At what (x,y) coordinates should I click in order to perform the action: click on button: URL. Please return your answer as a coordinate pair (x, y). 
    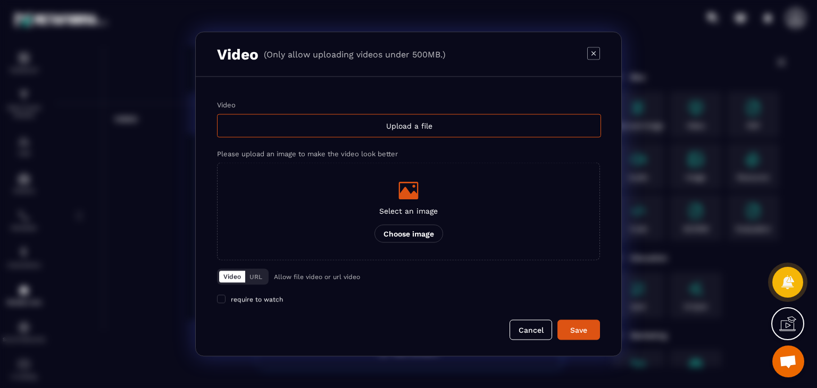
    Looking at the image, I should click on (256, 277).